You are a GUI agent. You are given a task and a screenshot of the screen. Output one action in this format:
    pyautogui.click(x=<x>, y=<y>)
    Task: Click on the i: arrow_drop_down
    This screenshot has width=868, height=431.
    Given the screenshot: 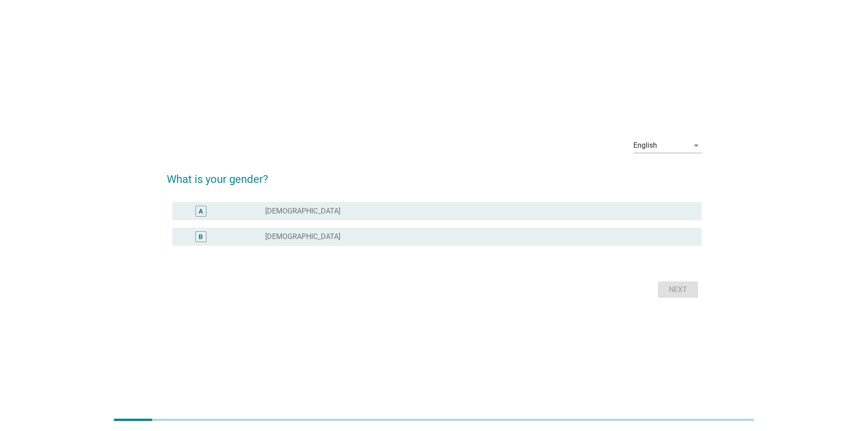 What is the action you would take?
    pyautogui.click(x=696, y=145)
    